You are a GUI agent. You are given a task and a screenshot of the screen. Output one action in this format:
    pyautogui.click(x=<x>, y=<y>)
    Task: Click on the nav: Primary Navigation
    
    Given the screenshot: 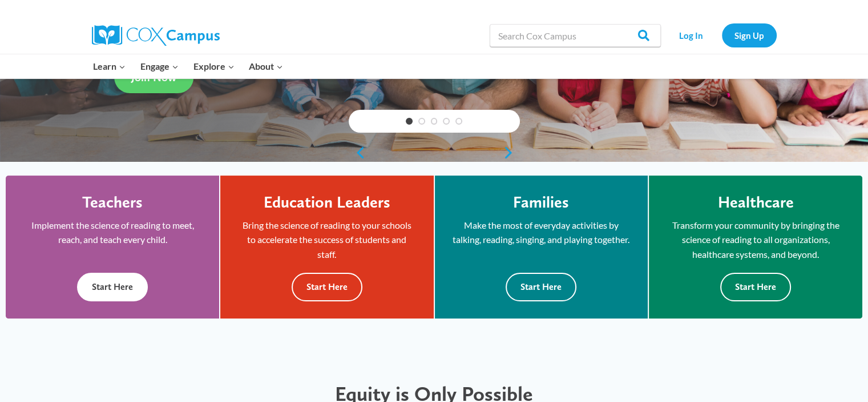 What is the action you would take?
    pyautogui.click(x=188, y=66)
    